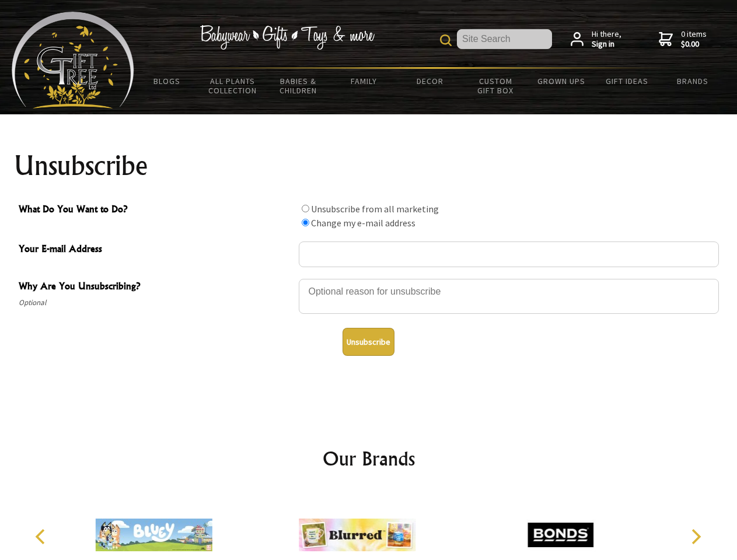  Describe the element at coordinates (156, 250) in the screenshot. I see `span: Your E-mail Address` at that location.